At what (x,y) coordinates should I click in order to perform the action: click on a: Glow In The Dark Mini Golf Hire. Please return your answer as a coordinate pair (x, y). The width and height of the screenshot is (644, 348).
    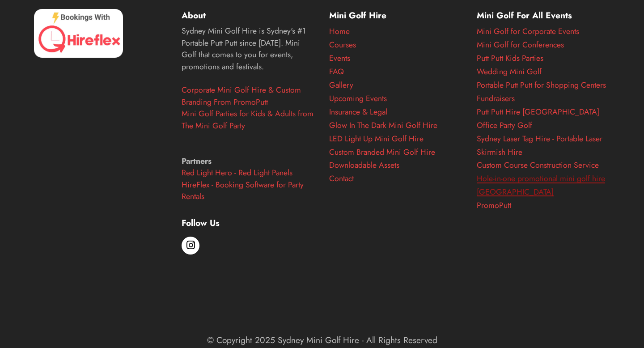
    Looking at the image, I should click on (384, 125).